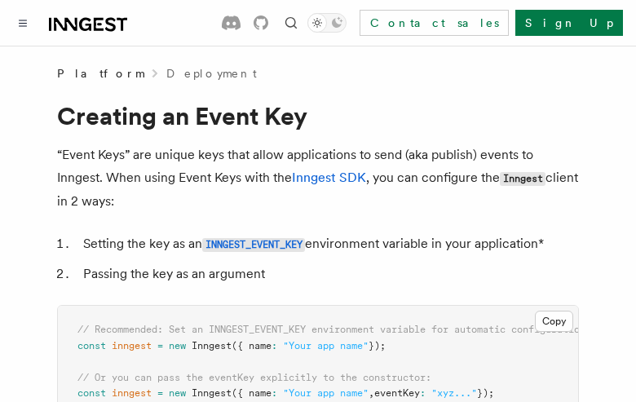 This screenshot has height=402, width=636. Describe the element at coordinates (100, 73) in the screenshot. I see `span: Platform` at that location.